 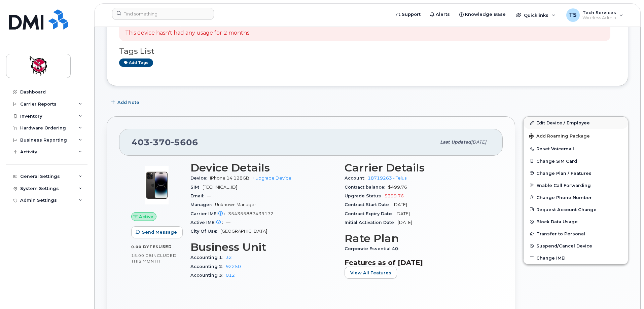 I want to click on span: Support, so click(x=411, y=15).